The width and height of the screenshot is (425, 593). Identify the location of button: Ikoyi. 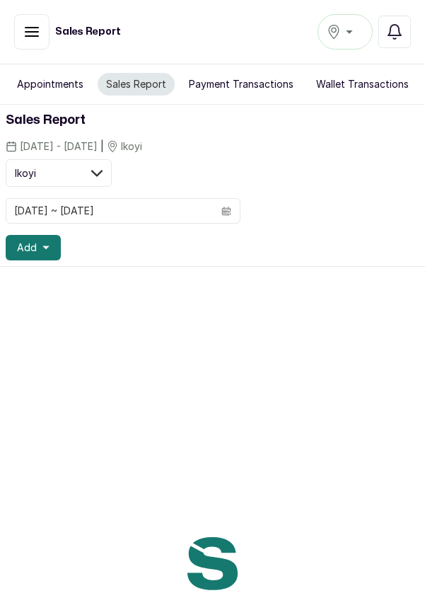
(59, 173).